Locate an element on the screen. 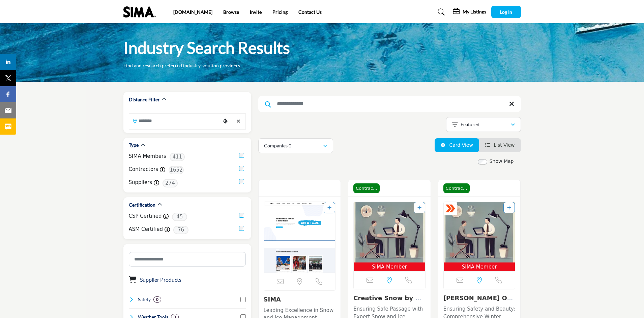 Image resolution: width=644 pixels, height=318 pixels. a: SIMA is located at coordinates (272, 299).